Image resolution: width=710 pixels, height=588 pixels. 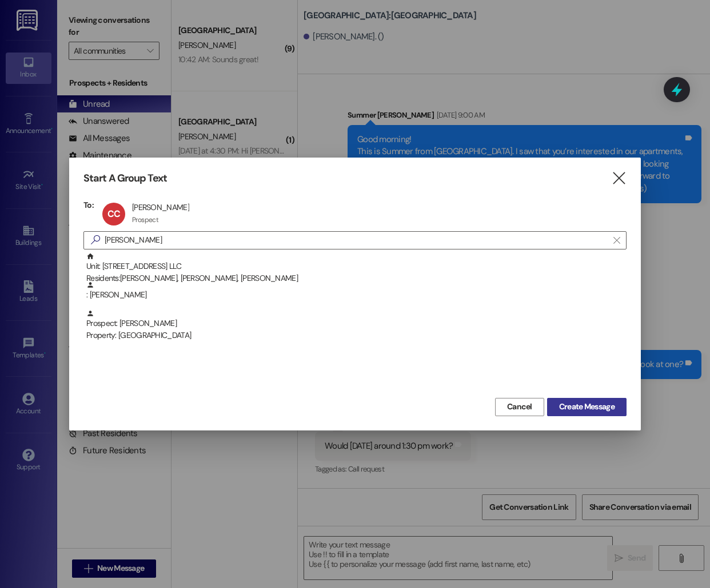 I want to click on span: CC, so click(x=114, y=214).